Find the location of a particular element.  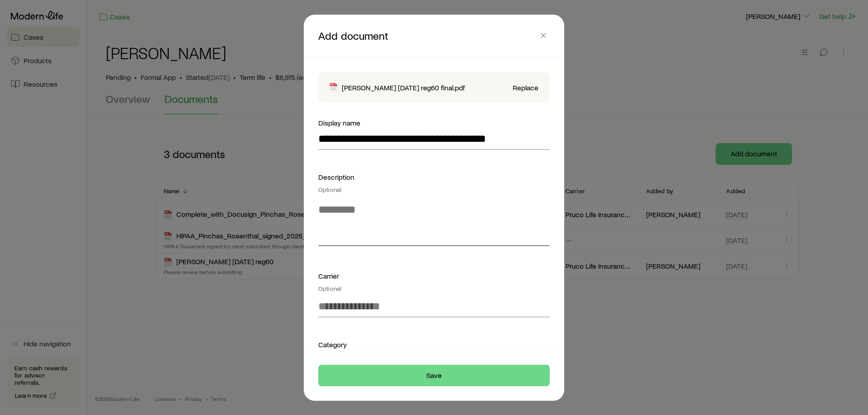

div: Carrier is located at coordinates (434, 281).